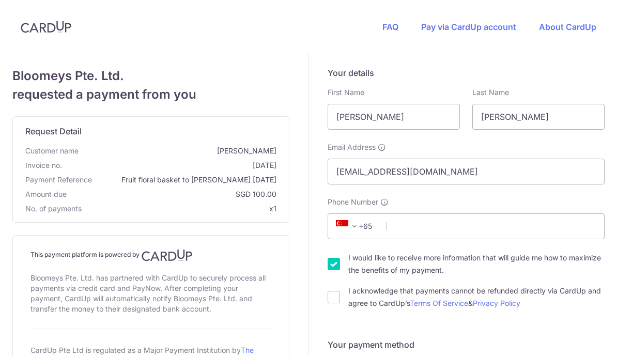  What do you see at coordinates (539, 117) in the screenshot?
I see `input: Last name` at bounding box center [539, 117].